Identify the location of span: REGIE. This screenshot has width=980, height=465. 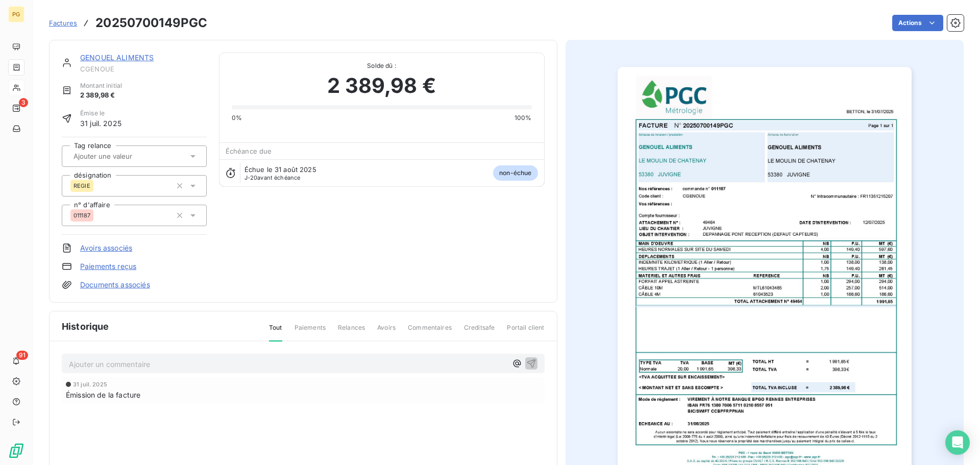
(82, 186).